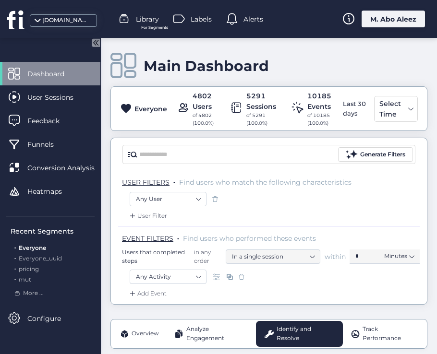 This screenshot has height=354, width=437. Describe the element at coordinates (204, 101) in the screenshot. I see `div: 4802 Users` at that location.